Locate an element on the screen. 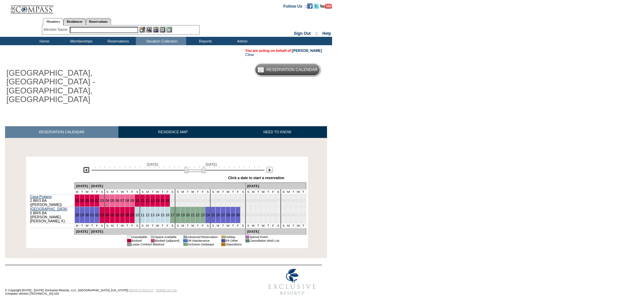 This screenshot has width=644, height=305. td: Memberships is located at coordinates (80, 41).